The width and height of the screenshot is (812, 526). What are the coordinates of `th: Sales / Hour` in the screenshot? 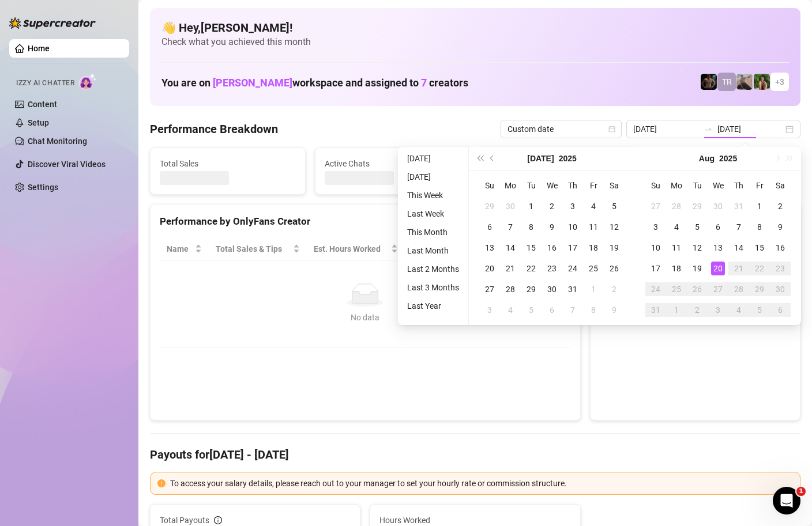 It's located at (442, 249).